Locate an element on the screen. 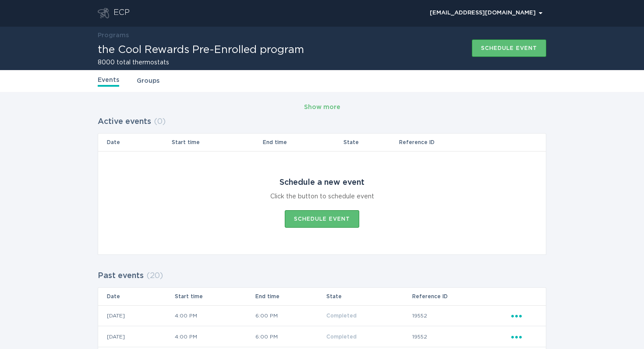 This screenshot has height=349, width=644. span: ( 0 ) is located at coordinates (159, 122).